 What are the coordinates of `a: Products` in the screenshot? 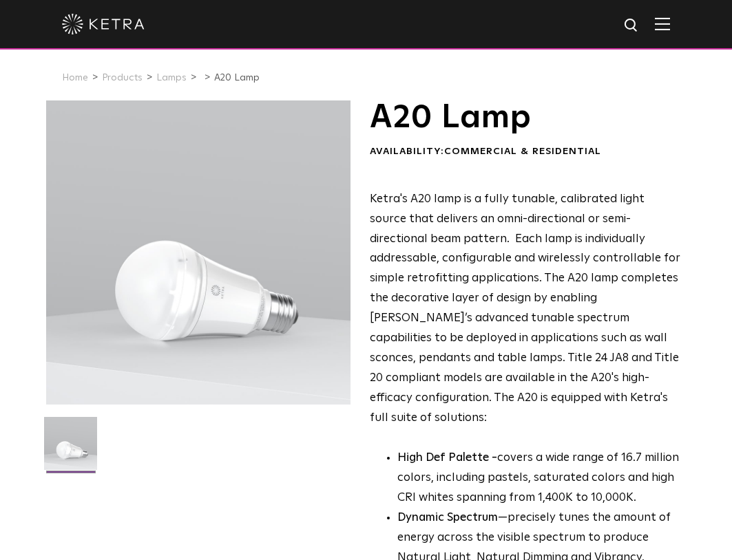 It's located at (122, 78).